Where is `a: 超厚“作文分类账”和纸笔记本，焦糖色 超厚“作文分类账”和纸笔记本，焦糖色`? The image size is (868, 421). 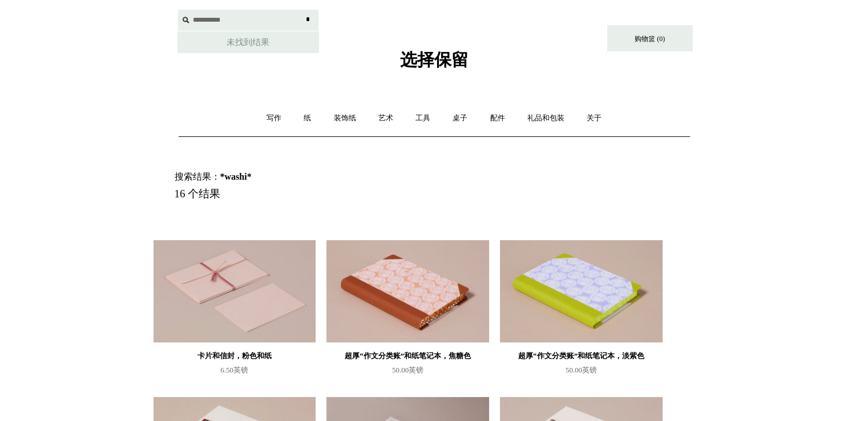
a: 超厚“作文分类账”和纸笔记本，焦糖色 超厚“作文分类账”和纸笔记本，焦糖色 is located at coordinates (408, 291).